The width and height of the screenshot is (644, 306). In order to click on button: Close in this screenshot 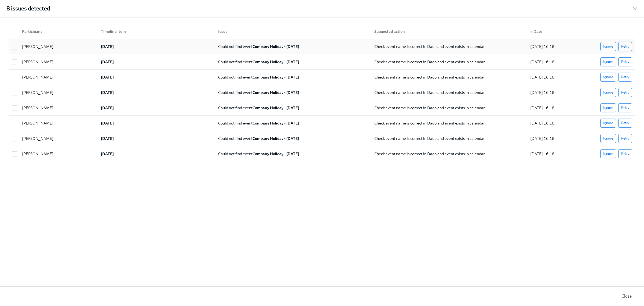, I will do `click(627, 296)`.